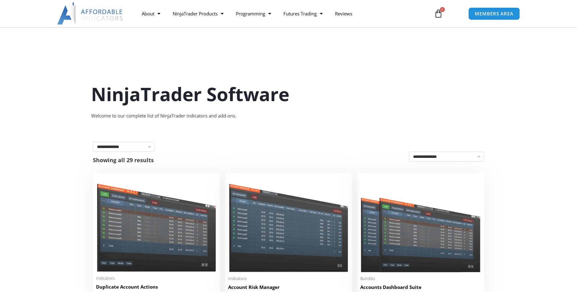  Describe the element at coordinates (281, 14) in the screenshot. I see `nav: Menu` at that location.